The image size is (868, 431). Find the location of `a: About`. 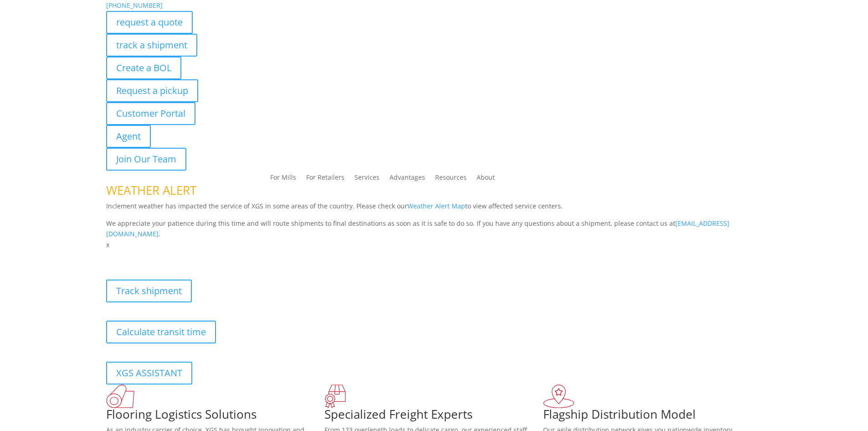

a: About is located at coordinates (486, 179).